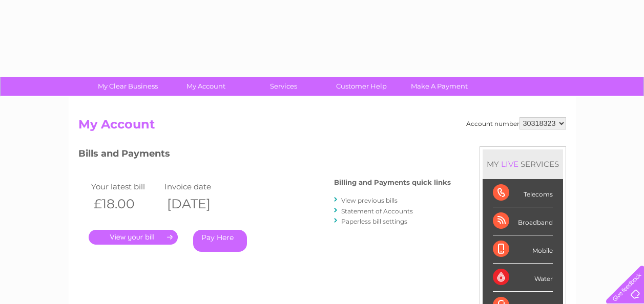 The width and height of the screenshot is (644, 304). I want to click on a: Services, so click(283, 86).